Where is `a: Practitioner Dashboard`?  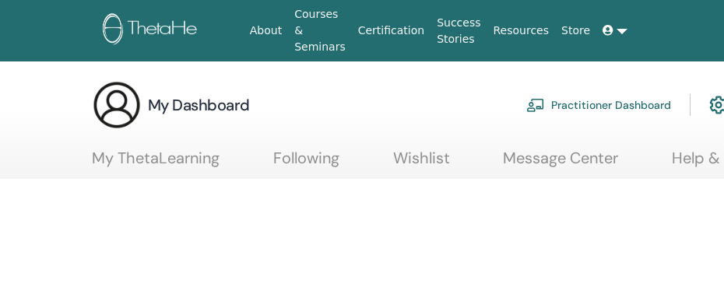 a: Practitioner Dashboard is located at coordinates (598, 105).